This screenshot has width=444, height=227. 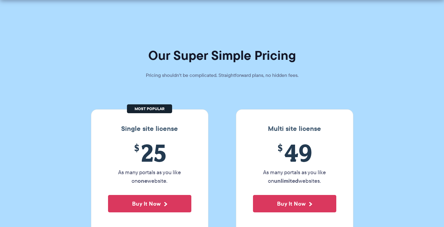 What do you see at coordinates (294, 129) in the screenshot?
I see `h3: Multi site license` at bounding box center [294, 129].